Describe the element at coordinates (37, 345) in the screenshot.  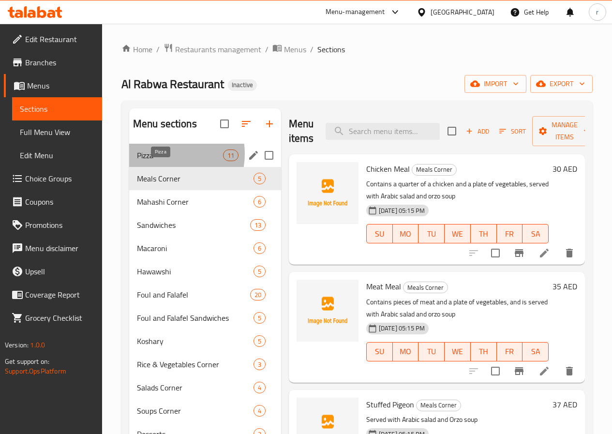
I see `span: 1.0.0` at that location.